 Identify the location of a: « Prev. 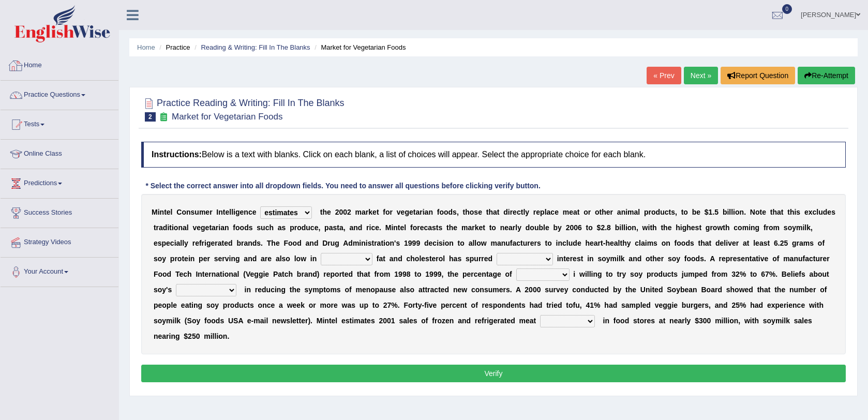
(663, 75).